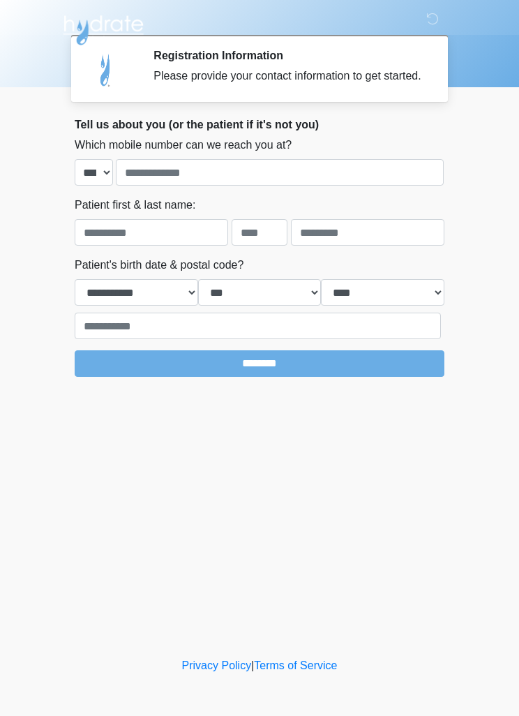  What do you see at coordinates (260, 124) in the screenshot?
I see `h2: Tell us about you (or the patient if it's not you)` at bounding box center [260, 124].